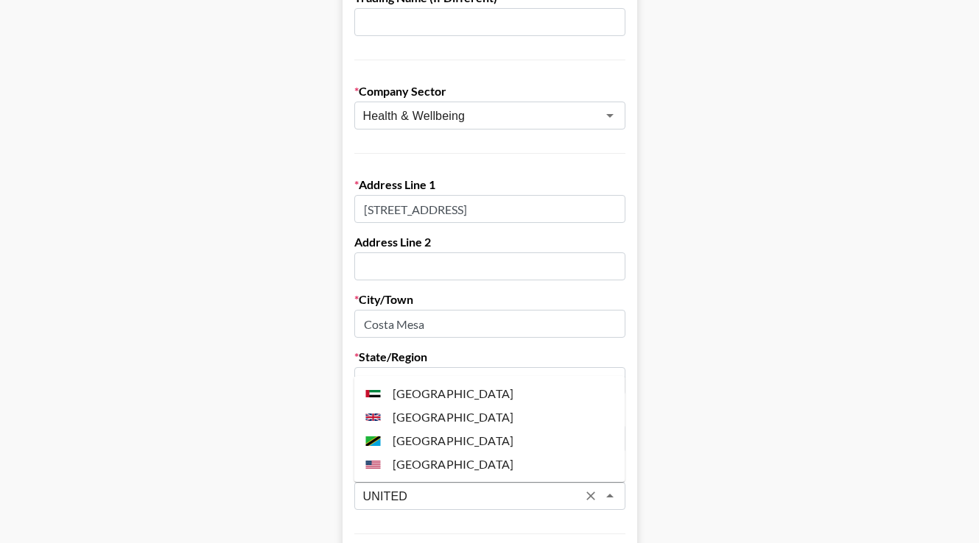  I want to click on label: Company Sector, so click(490, 91).